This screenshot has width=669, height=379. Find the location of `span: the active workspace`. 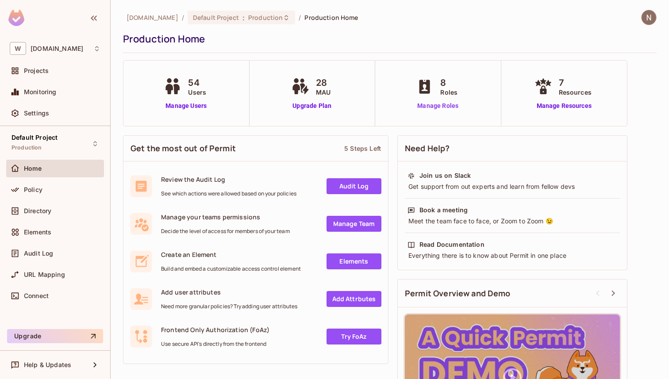

span: the active workspace is located at coordinates (152, 17).